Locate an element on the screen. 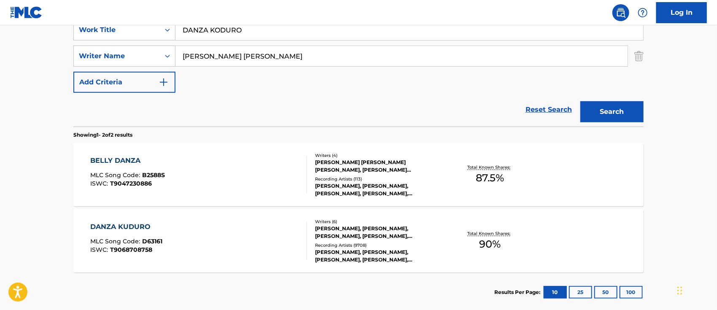 The height and width of the screenshot is (310, 717). span: 87.5 % is located at coordinates (490, 178).